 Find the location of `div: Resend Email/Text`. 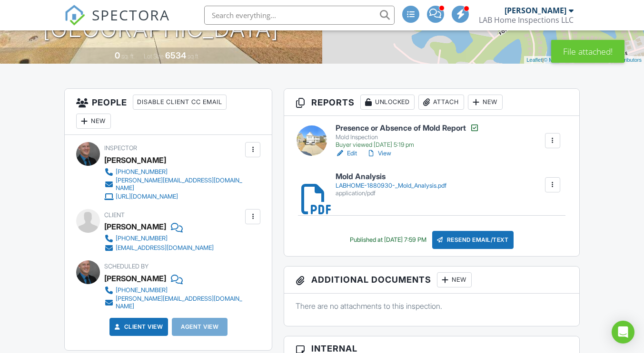

div: Resend Email/Text is located at coordinates (473, 240).